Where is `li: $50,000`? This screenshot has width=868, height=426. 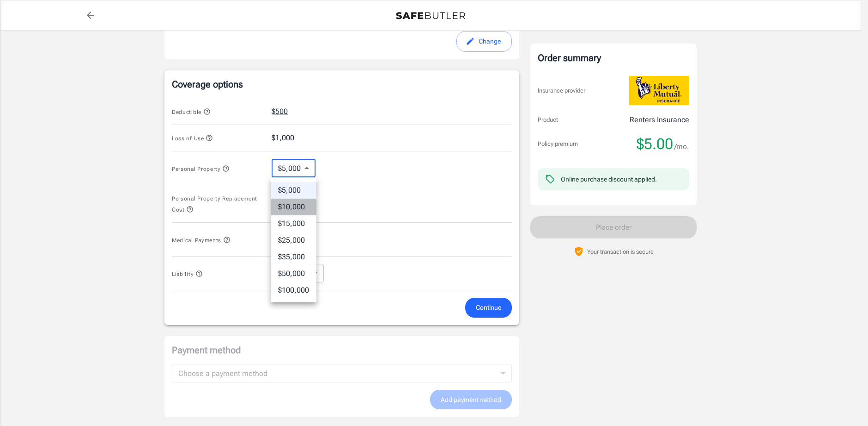
li: $50,000 is located at coordinates (293, 273).